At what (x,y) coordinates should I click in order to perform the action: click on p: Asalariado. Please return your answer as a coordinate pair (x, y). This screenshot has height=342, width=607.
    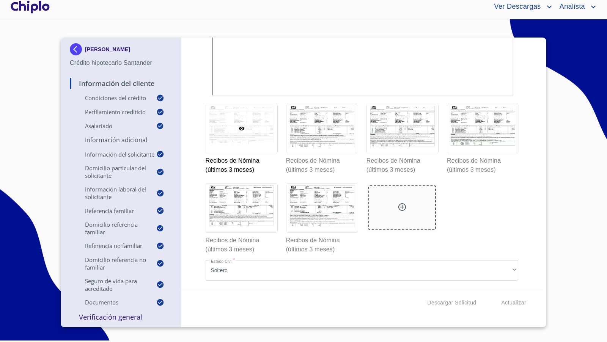
    Looking at the image, I should click on (113, 126).